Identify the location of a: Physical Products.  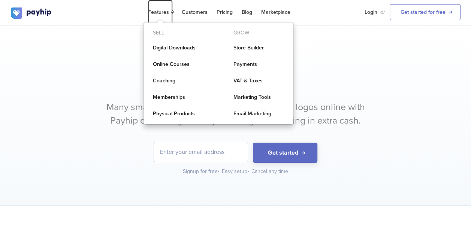
(178, 114).